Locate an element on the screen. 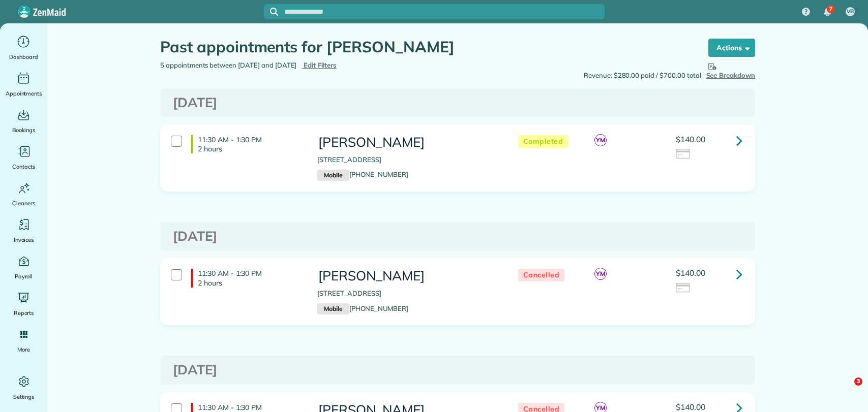 This screenshot has height=412, width=868. span: Dashboard is located at coordinates (23, 57).